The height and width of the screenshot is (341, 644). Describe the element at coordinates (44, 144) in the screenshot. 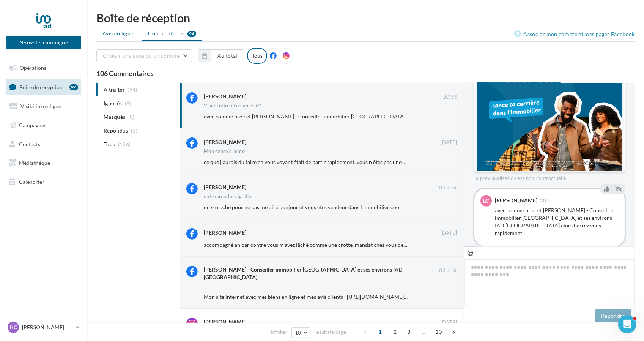

I see `a: Contacts` at that location.